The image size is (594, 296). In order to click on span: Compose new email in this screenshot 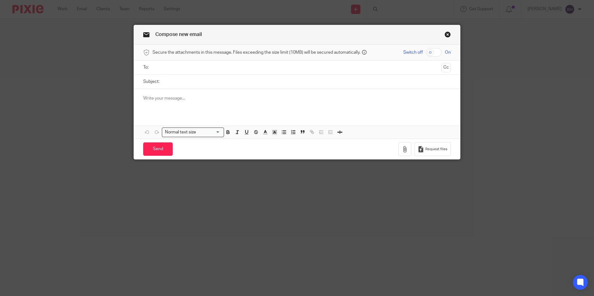, I will do `click(179, 34)`.